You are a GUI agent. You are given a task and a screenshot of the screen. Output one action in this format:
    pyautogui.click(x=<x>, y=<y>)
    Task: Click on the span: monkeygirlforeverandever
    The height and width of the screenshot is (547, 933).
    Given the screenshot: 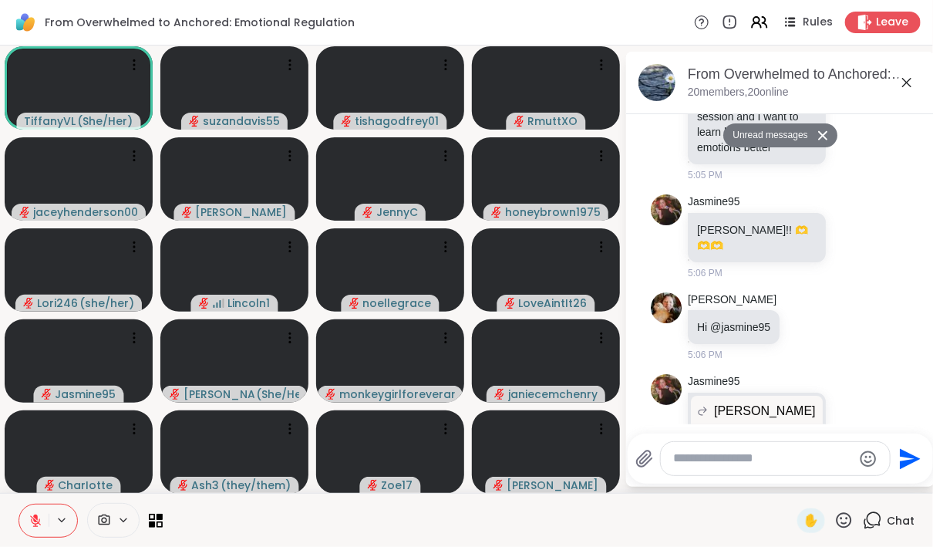 What is the action you would take?
    pyautogui.click(x=397, y=394)
    